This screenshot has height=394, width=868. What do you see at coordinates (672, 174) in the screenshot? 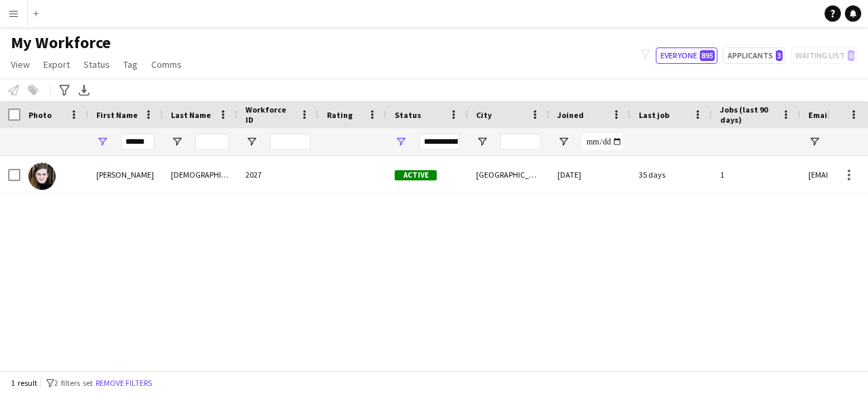
I see `div: 35 days` at bounding box center [672, 174].